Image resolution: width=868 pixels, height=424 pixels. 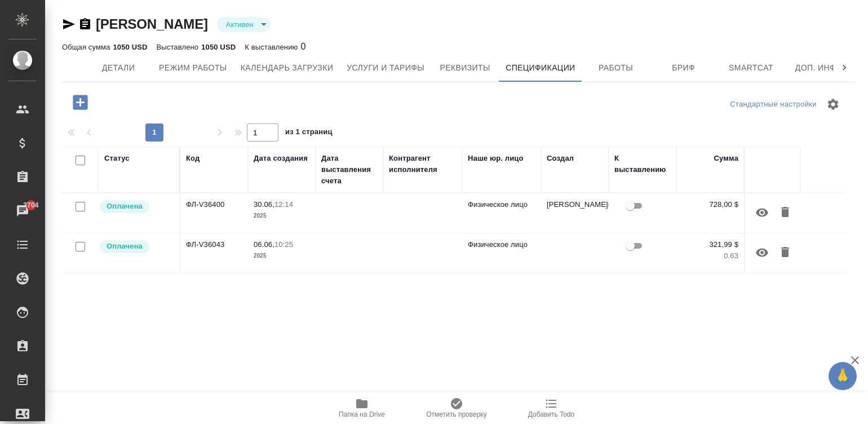 What do you see at coordinates (87, 47) in the screenshot?
I see `p: Общая сумма` at bounding box center [87, 47].